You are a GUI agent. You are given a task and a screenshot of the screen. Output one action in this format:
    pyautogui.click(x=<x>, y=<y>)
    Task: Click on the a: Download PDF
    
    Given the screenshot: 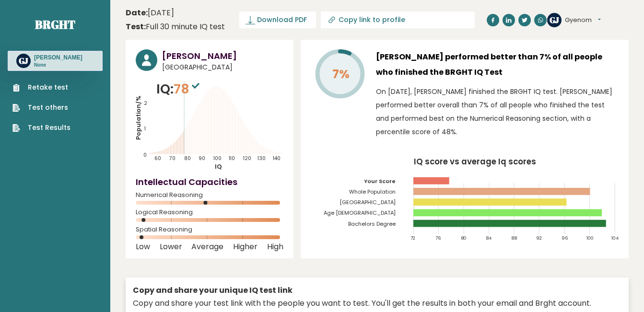 What is the action you would take?
    pyautogui.click(x=278, y=20)
    